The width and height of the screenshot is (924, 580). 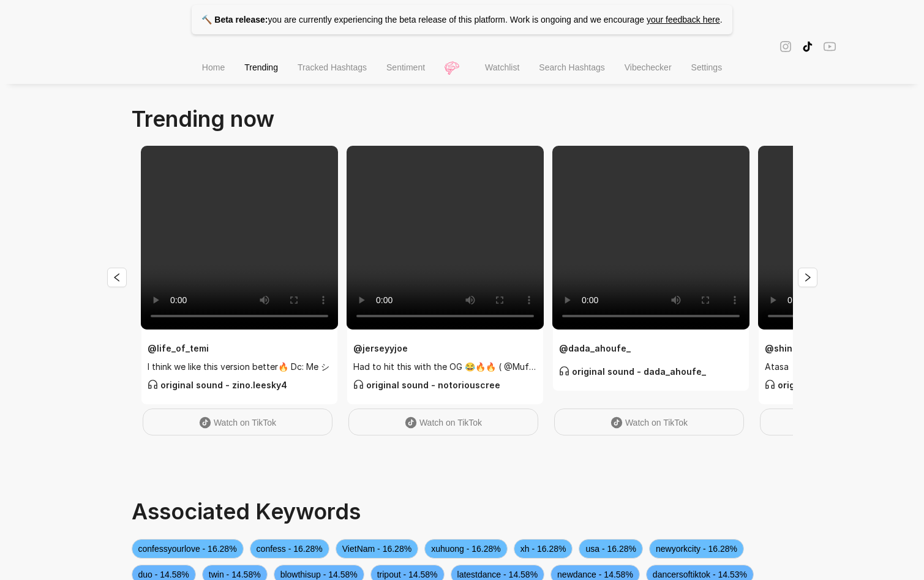 What do you see at coordinates (261, 67) in the screenshot?
I see `span: Trending` at bounding box center [261, 67].